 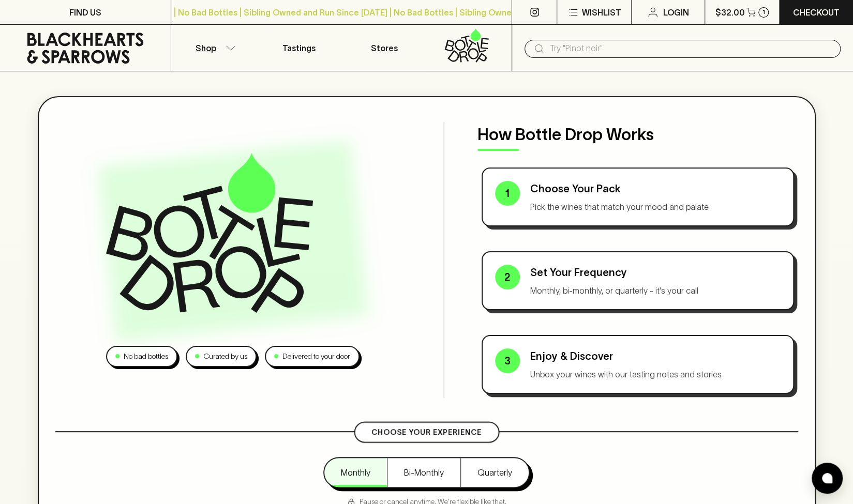 I want to click on p: Choose Your Pack, so click(x=656, y=189).